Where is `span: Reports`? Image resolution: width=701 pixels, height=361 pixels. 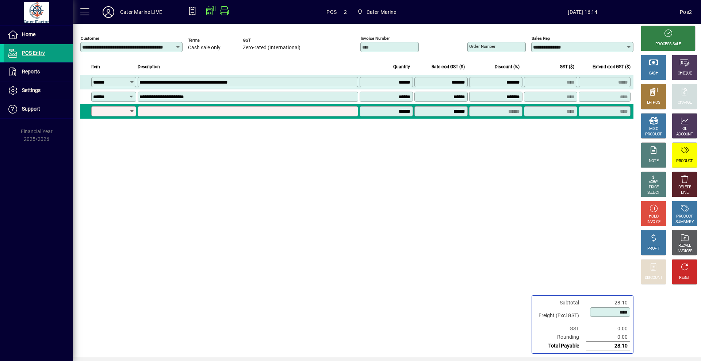
span: Reports is located at coordinates (31, 72).